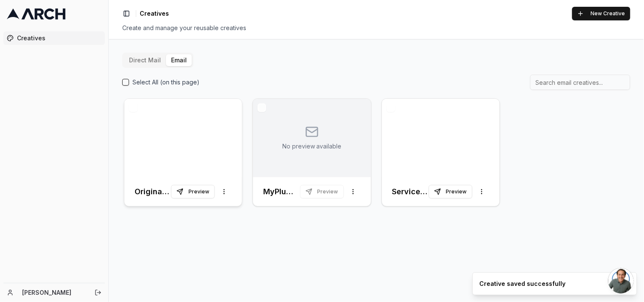  Describe the element at coordinates (523, 284) in the screenshot. I see `div: Creative saved successfully` at that location.